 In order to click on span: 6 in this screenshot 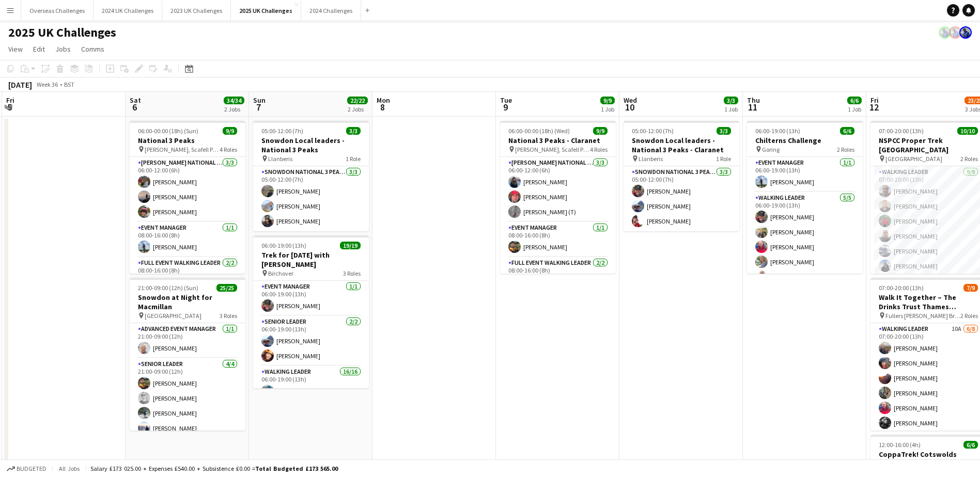, I will do `click(134, 107)`.